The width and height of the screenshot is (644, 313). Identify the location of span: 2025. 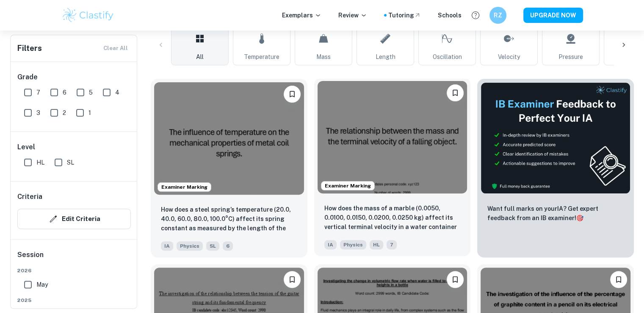
(74, 300).